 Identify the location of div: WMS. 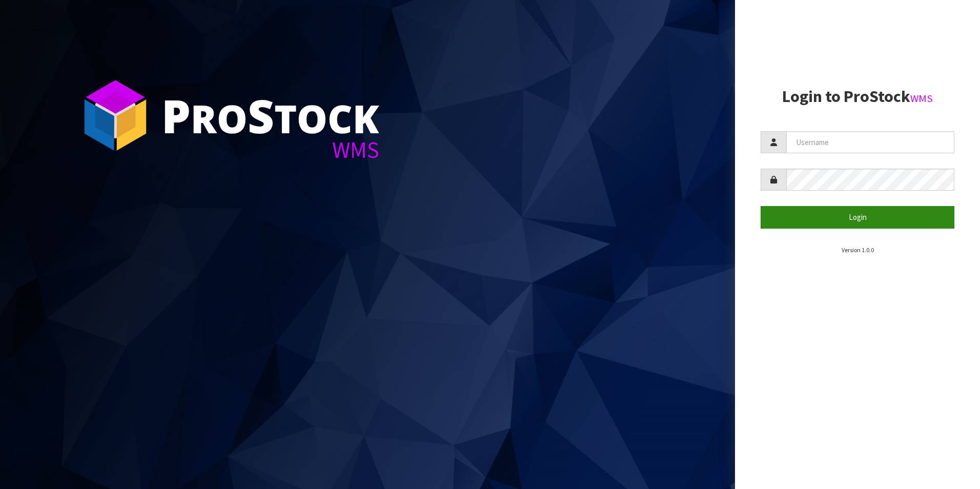
(270, 150).